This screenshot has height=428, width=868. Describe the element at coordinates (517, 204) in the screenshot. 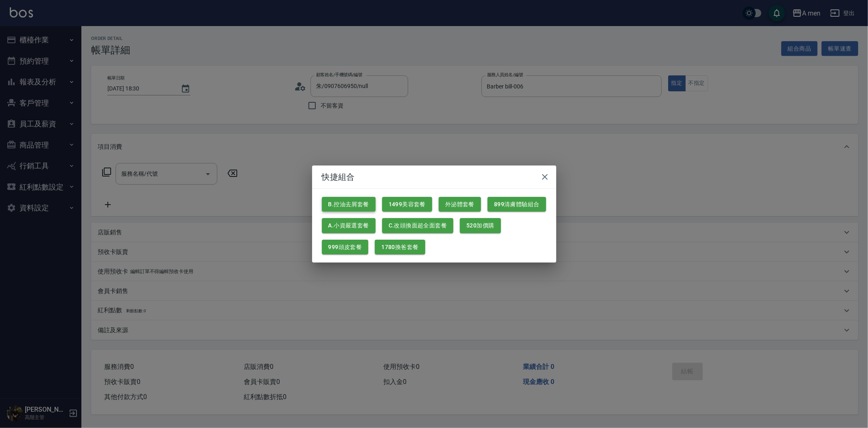

I see `button: 899清膚體驗組合` at that location.